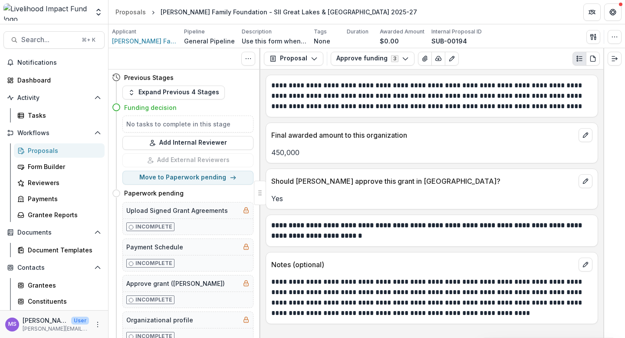 This screenshot has height=338, width=625. I want to click on div: Grantees, so click(63, 285).